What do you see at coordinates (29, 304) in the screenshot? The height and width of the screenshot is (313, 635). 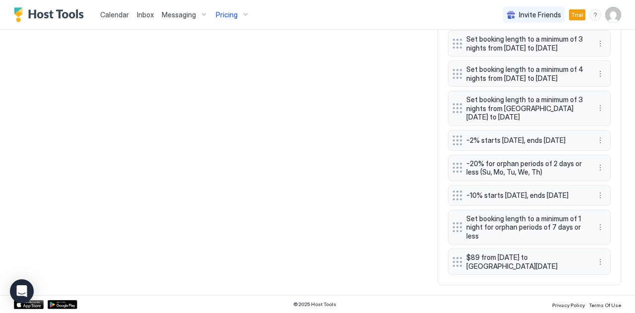 I see `div: App Store` at bounding box center [29, 304].